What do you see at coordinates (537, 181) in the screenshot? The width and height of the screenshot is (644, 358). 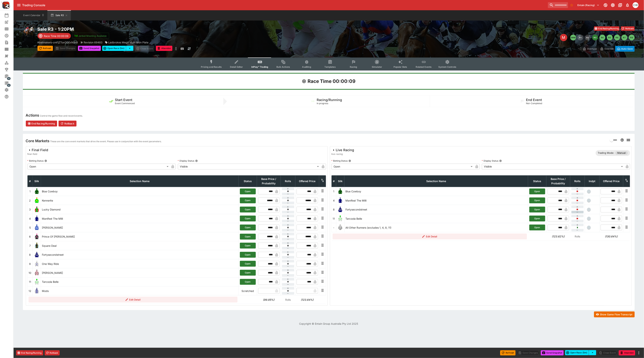 I see `th: Status` at bounding box center [537, 181].